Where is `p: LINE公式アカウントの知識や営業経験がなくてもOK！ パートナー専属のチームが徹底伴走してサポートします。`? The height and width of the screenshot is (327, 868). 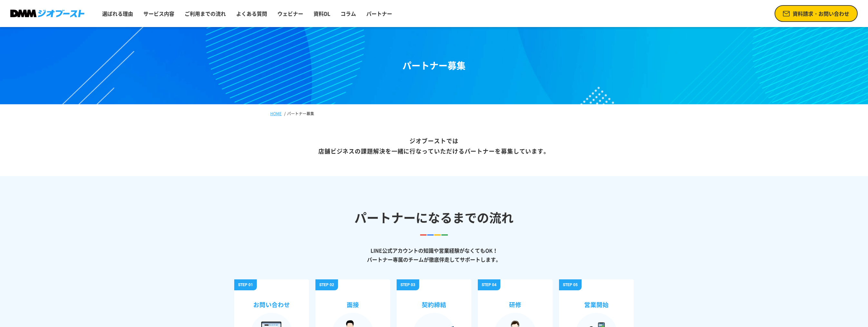
p: LINE公式アカウントの知識や営業経験がなくてもOK！ パートナー専属のチームが徹底伴走してサポートします。 is located at coordinates (434, 255).